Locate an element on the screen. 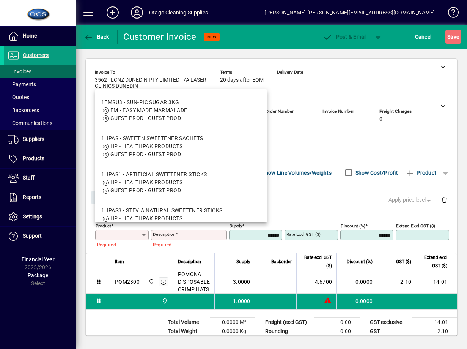 The height and width of the screenshot is (349, 467). span: HP - HEALTHPAK PRODUCTS is located at coordinates (146, 218).